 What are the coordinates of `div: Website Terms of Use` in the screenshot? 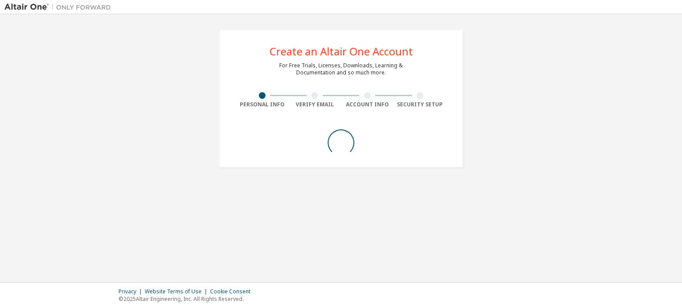 It's located at (177, 292).